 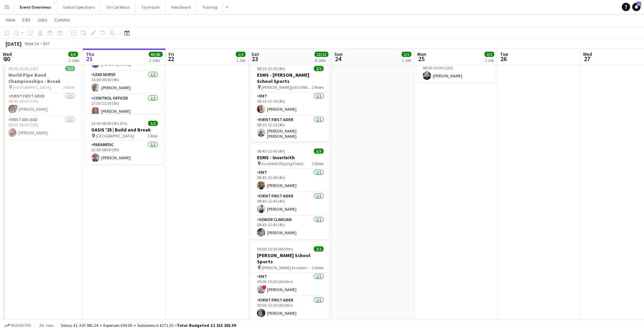 I want to click on span: 08:45-12:45 (4h), so click(x=271, y=151).